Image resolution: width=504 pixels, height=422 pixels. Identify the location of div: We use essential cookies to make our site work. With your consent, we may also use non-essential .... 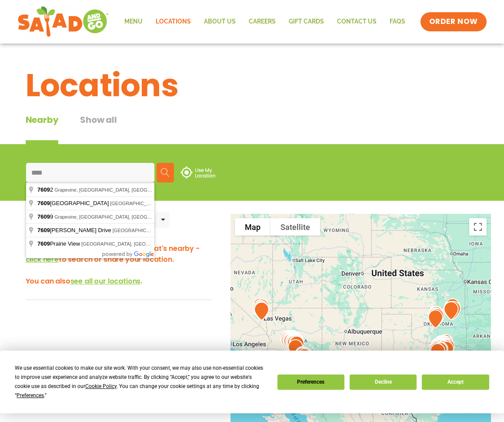
(141, 382).